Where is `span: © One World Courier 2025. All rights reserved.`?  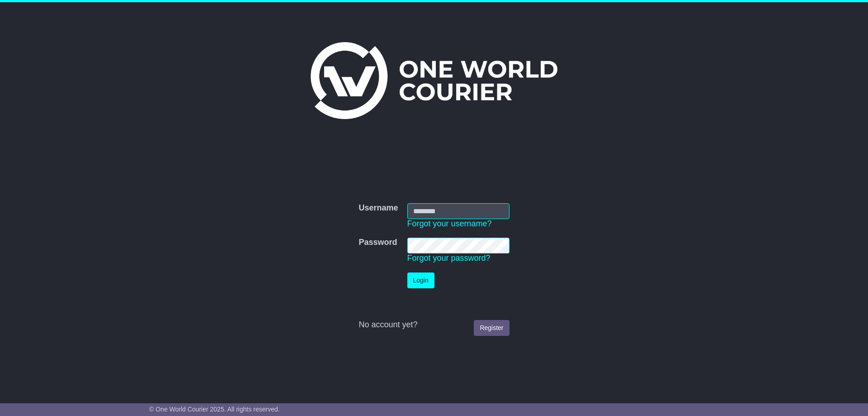
span: © One World Courier 2025. All rights reserved. is located at coordinates (215, 409).